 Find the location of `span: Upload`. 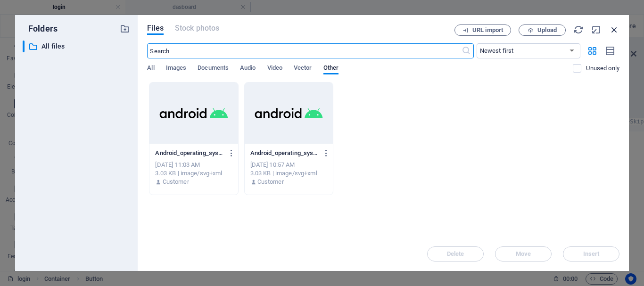

span: Upload is located at coordinates (547, 30).